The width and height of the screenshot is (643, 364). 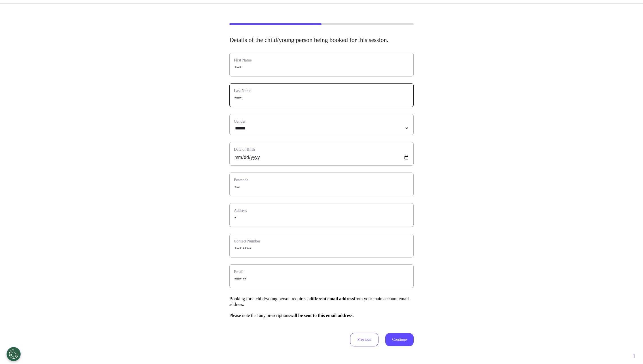 What do you see at coordinates (321, 40) in the screenshot?
I see `h2: Details of the child/young person being booked for this session.` at bounding box center [321, 40].